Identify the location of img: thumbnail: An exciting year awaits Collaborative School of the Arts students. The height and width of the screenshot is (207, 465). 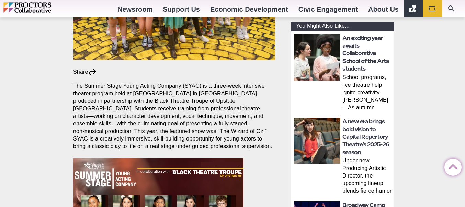
(317, 57).